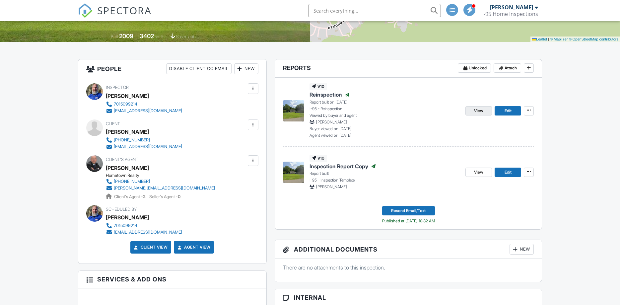 The image size is (620, 305). What do you see at coordinates (130, 196) in the screenshot?
I see `span: Client's Agent -` at bounding box center [130, 196].